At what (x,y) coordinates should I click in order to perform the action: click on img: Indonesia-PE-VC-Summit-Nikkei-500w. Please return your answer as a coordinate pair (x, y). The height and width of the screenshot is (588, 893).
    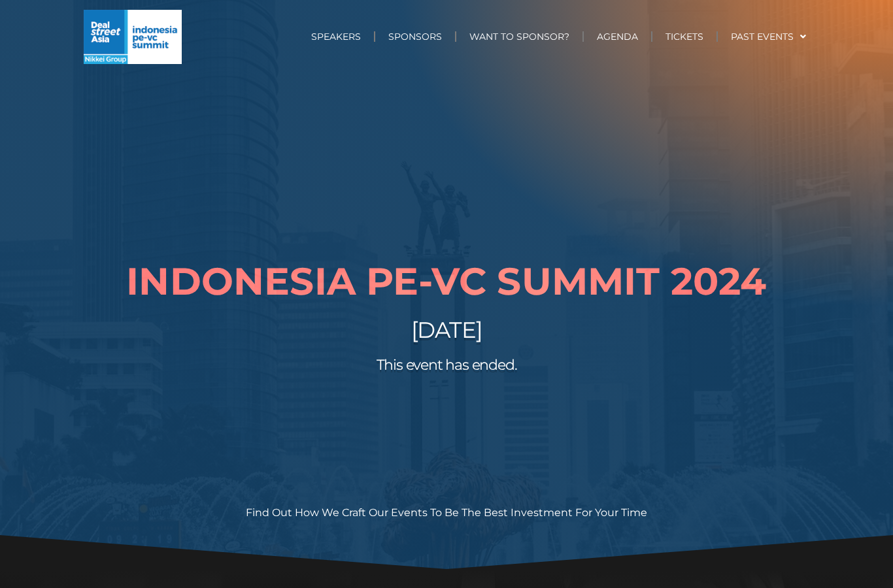
    Looking at the image, I should click on (133, 37).